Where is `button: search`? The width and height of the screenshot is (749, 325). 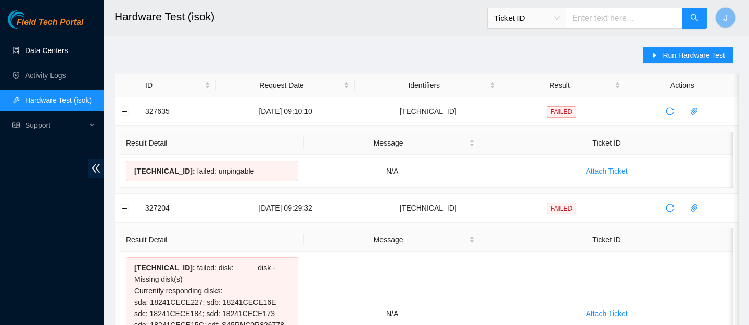
button: search is located at coordinates (695, 18).